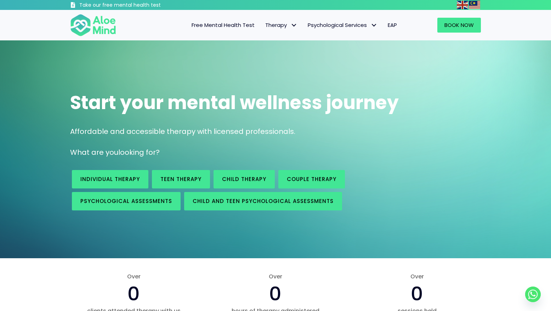 The image size is (551, 311). Describe the element at coordinates (281, 25) in the screenshot. I see `a: TherapyTherapy: submenu` at that location.